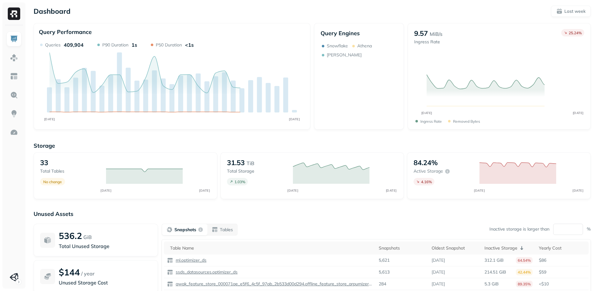  What do you see at coordinates (426, 162) in the screenshot?
I see `p: 84.24%` at bounding box center [426, 162].